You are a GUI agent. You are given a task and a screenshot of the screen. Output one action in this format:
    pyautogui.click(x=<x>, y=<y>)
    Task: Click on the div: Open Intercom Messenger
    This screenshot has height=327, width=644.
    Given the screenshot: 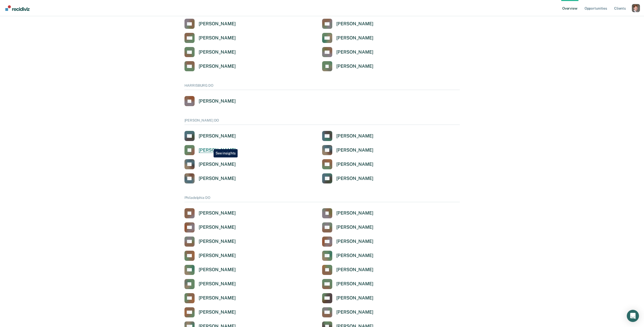 What is the action you would take?
    pyautogui.click(x=633, y=316)
    